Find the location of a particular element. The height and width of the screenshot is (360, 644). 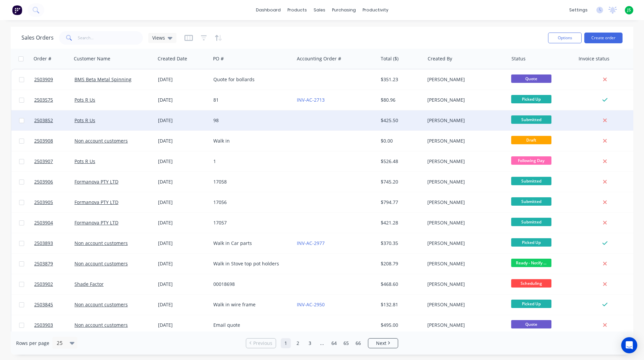

div: Quote for bollards is located at coordinates (251, 79).